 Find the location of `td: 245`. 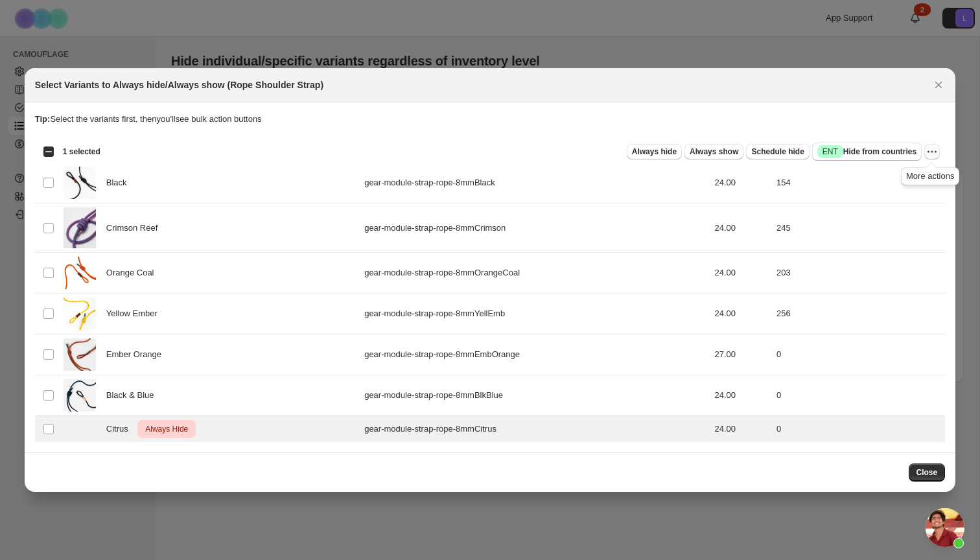

td: 245 is located at coordinates (858, 228).